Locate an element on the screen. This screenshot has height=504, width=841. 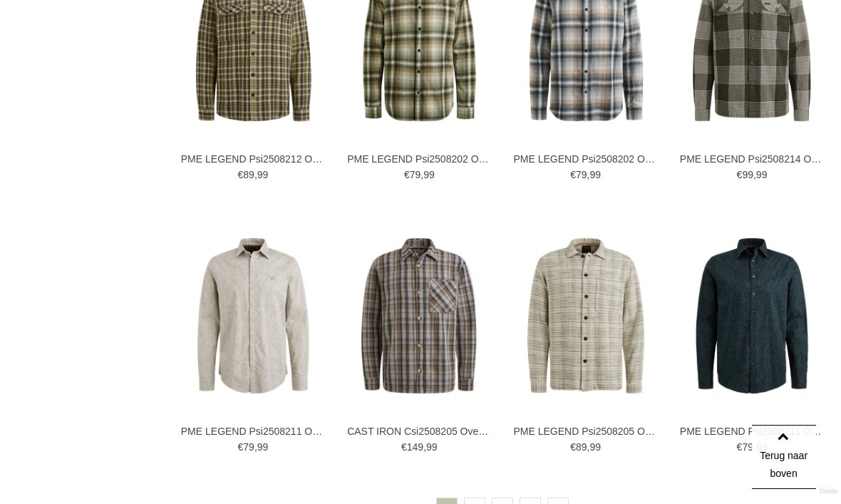
span: 149 is located at coordinates (415, 447).